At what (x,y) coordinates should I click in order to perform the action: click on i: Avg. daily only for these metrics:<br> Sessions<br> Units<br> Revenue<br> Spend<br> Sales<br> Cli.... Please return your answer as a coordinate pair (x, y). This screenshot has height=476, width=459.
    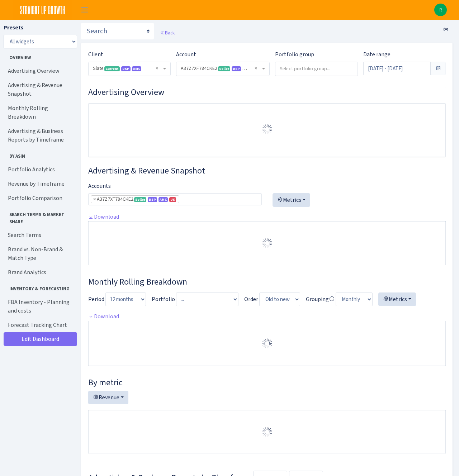
    Looking at the image, I should click on (331, 299).